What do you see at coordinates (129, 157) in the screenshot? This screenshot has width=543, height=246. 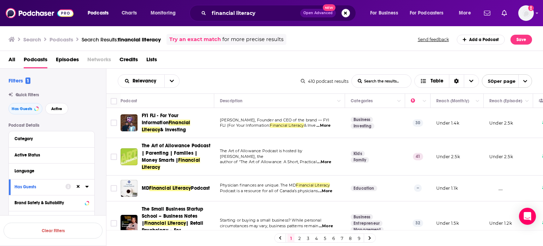 I see `a: The Art of Allowance Podcast | Parenting | Families | Money Smarts | Financial Literacy` at bounding box center [129, 157].